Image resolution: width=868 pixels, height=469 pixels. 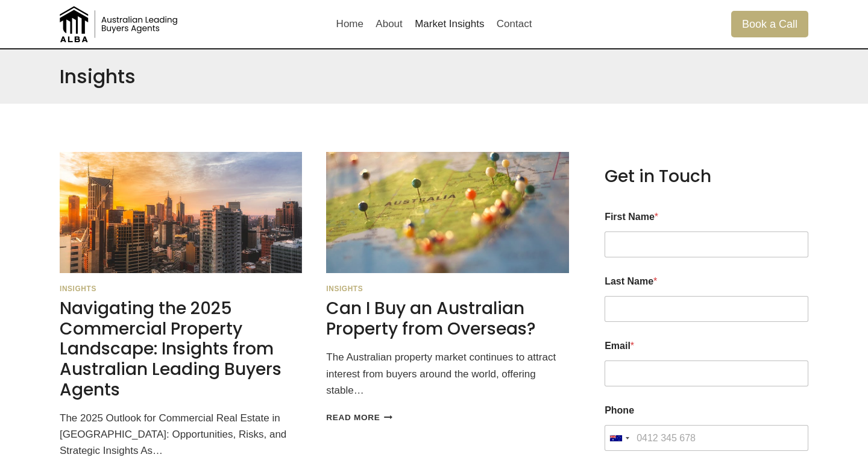 What do you see at coordinates (706, 177) in the screenshot?
I see `h2: Get in Touch` at bounding box center [706, 177].